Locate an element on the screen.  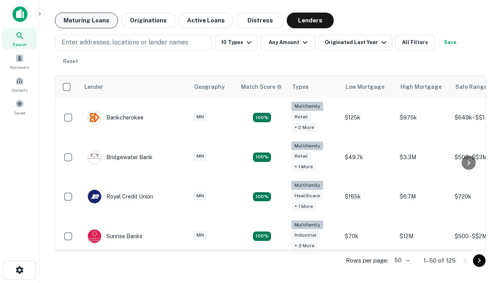
a: Saved is located at coordinates (20, 107).